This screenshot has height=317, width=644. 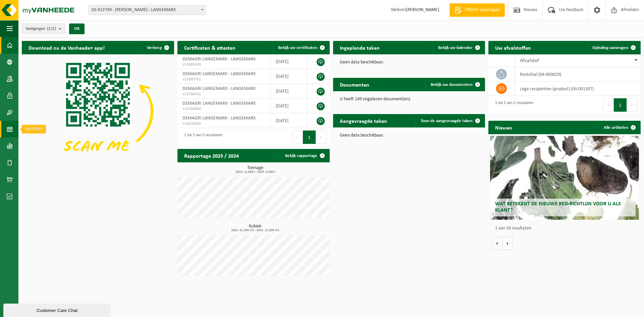 I want to click on count: (2/2), so click(x=51, y=28).